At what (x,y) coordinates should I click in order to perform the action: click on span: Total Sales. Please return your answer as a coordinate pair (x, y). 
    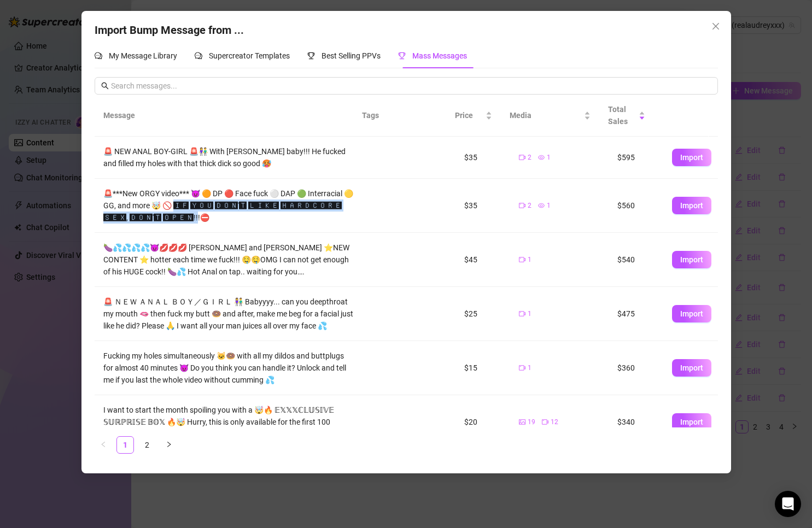
    Looking at the image, I should click on (622, 116).